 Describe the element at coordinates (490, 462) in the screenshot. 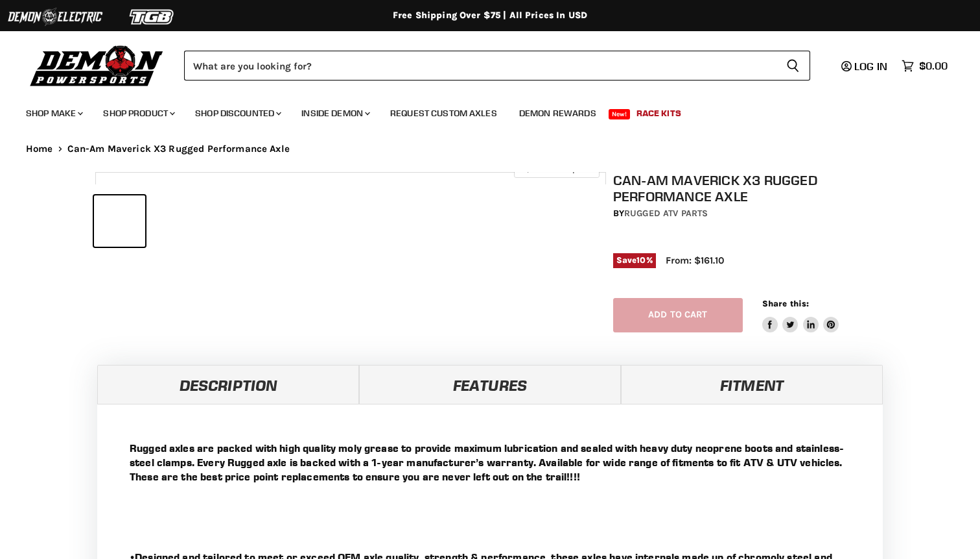

I see `p: Rugged axles are packed with high quality moly grease to provide maximum lubrication and sealed w...` at that location.